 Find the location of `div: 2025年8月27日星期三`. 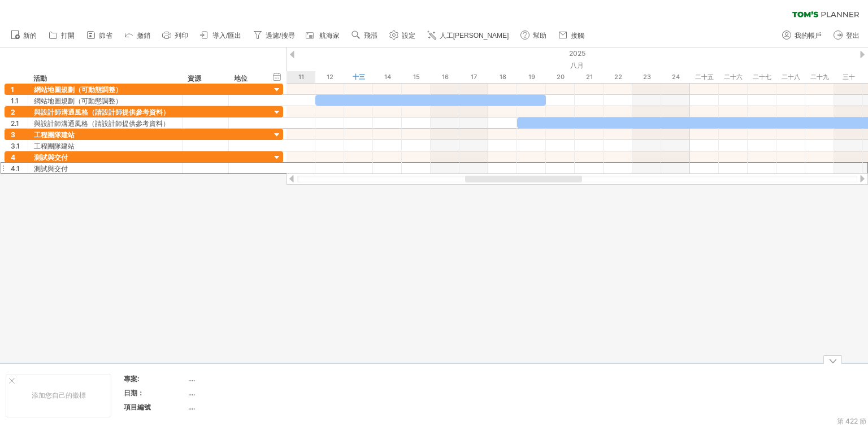

div: 2025年8月27日星期三 is located at coordinates (761, 77).